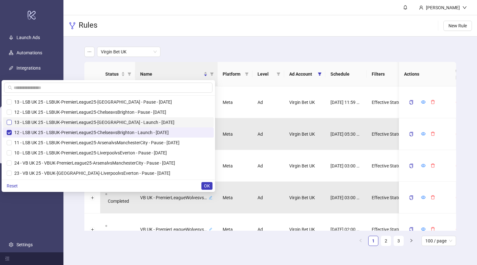  What do you see at coordinates (28, 37) in the screenshot?
I see `a: Launch Ads` at bounding box center [28, 37].